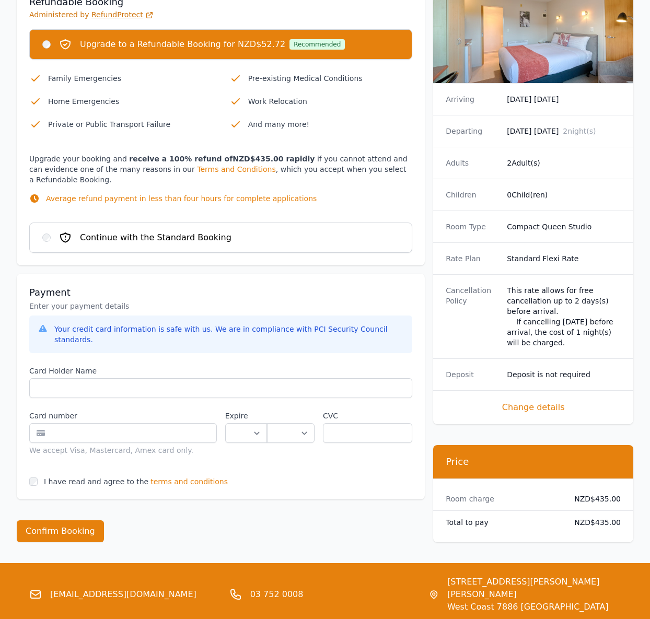  Describe the element at coordinates (246, 416) in the screenshot. I see `label: Expire` at that location.